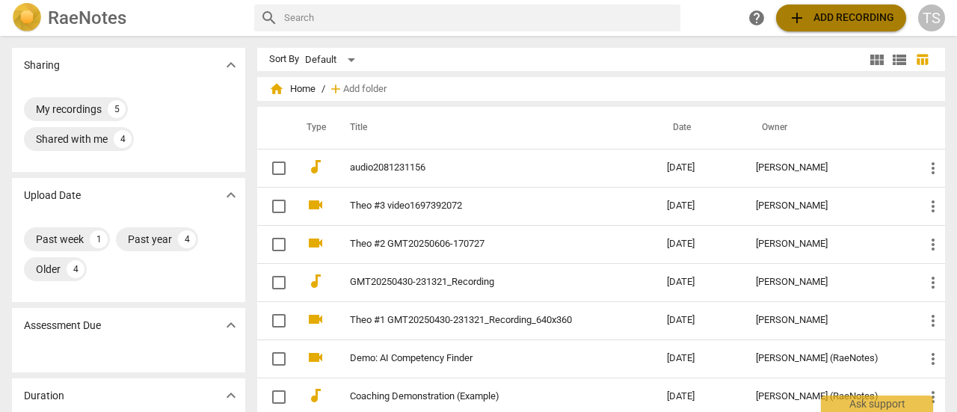  Describe the element at coordinates (479, 18) in the screenshot. I see `input: Search` at that location.